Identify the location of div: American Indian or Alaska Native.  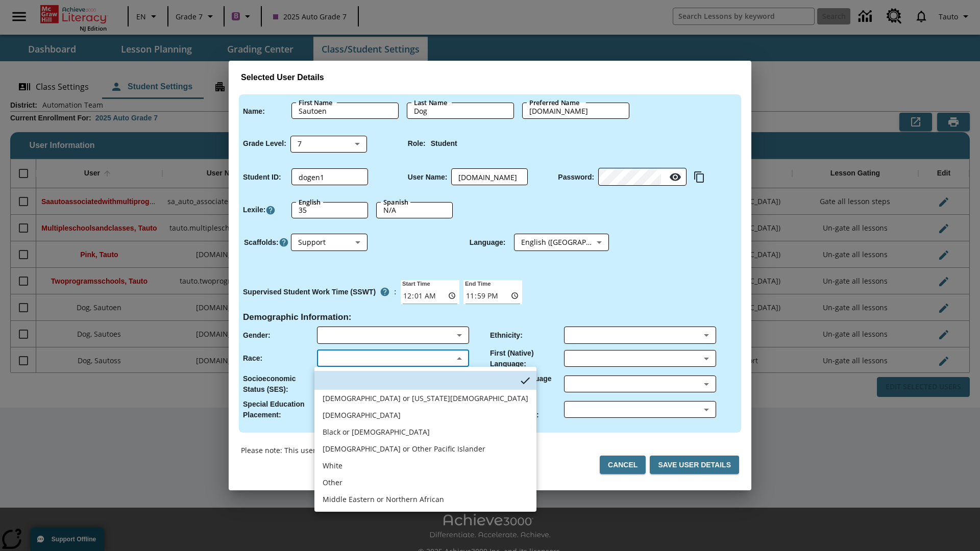
(425, 398).